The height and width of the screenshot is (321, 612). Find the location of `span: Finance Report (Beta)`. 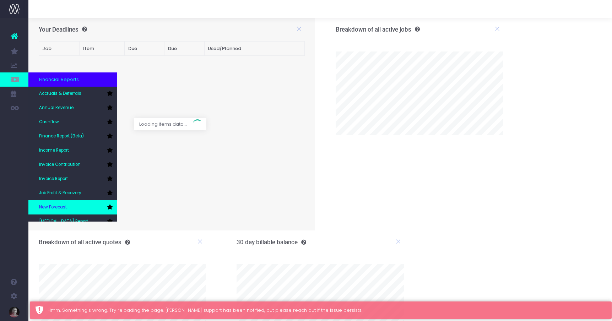

span: Finance Report (Beta) is located at coordinates (61, 136).